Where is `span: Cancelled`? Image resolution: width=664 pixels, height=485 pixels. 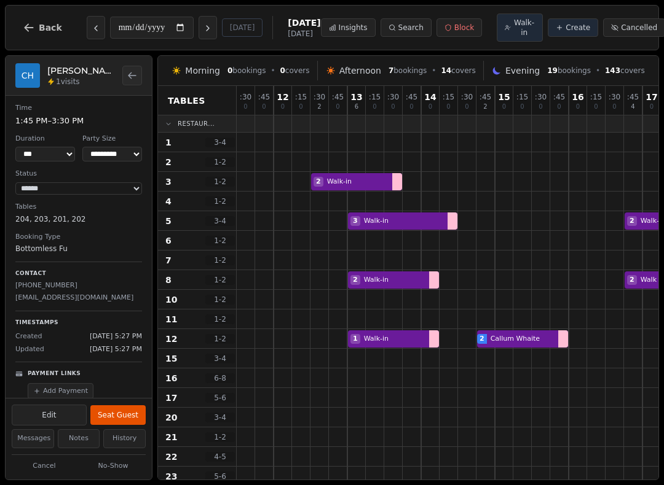 span: Cancelled is located at coordinates (638, 28).